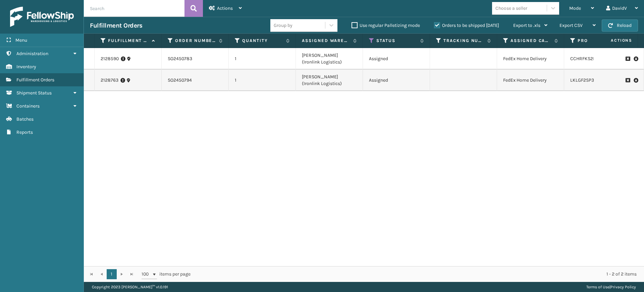 The image size is (644, 292). Describe the element at coordinates (24, 132) in the screenshot. I see `span: Reports` at that location.